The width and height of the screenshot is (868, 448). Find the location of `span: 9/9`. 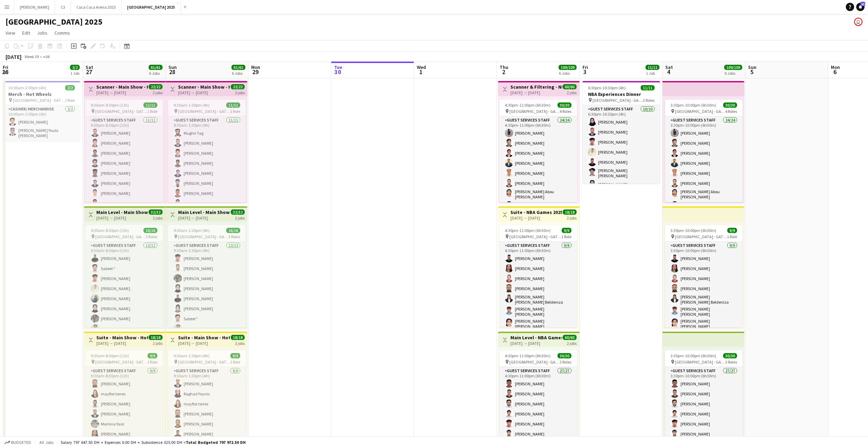

span: 9/9 is located at coordinates (236, 356).